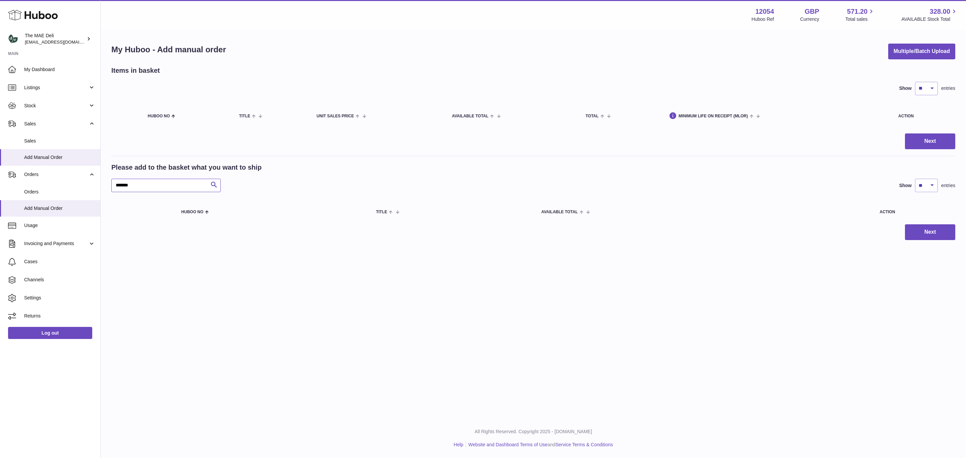 This screenshot has height=458, width=966. I want to click on th: Action, so click(888, 212).